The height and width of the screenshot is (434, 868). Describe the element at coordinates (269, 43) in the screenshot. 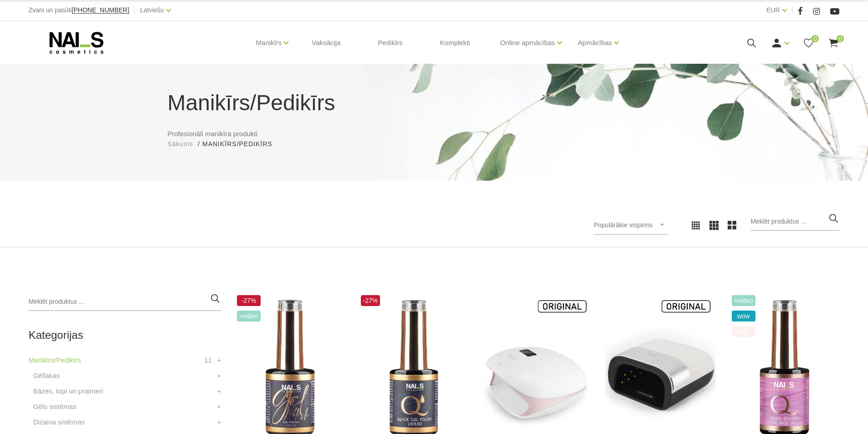

I see `a: Manikīrs` at that location.